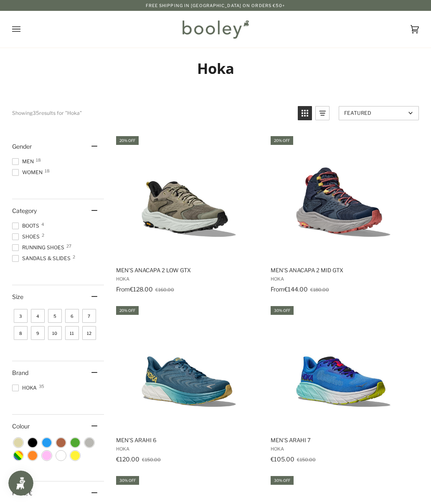 The image size is (431, 504). Describe the element at coordinates (19, 442) in the screenshot. I see `span: Colour: Beige` at that location.